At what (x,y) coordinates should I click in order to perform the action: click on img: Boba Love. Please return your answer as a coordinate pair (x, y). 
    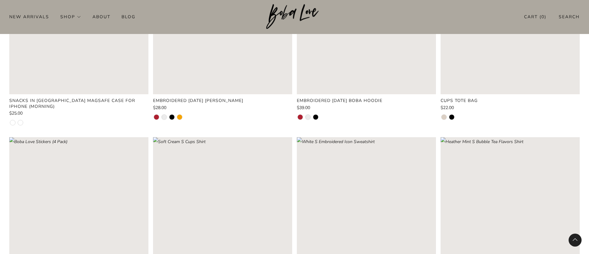
    Looking at the image, I should click on (294, 17).